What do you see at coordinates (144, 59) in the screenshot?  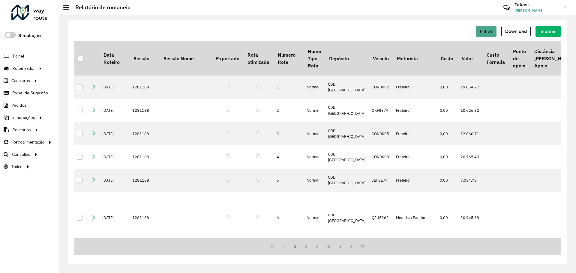 I see `th: Sessão` at bounding box center [144, 59].